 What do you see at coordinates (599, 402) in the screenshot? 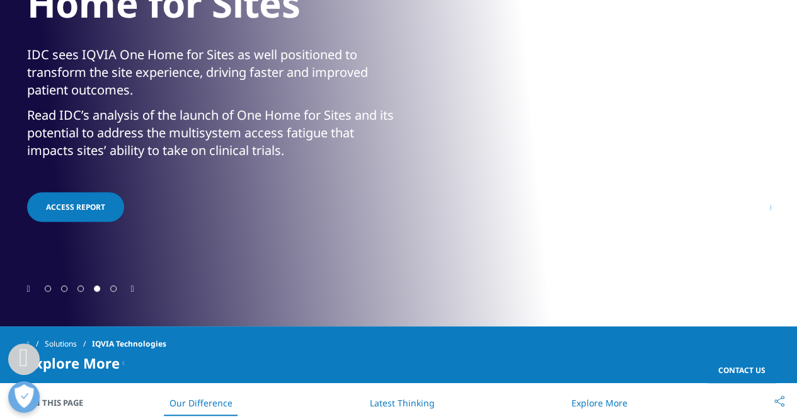
I see `a: Explore More` at bounding box center [599, 402].